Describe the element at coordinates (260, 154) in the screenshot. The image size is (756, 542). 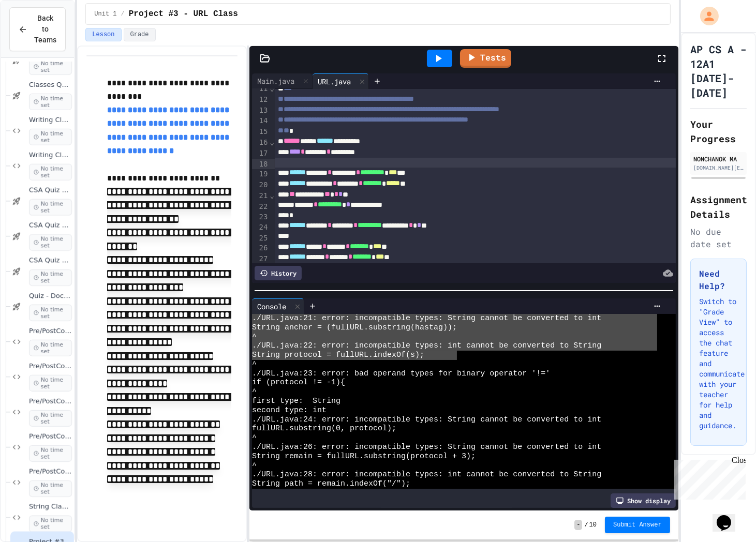
I see `div: 17` at that location.